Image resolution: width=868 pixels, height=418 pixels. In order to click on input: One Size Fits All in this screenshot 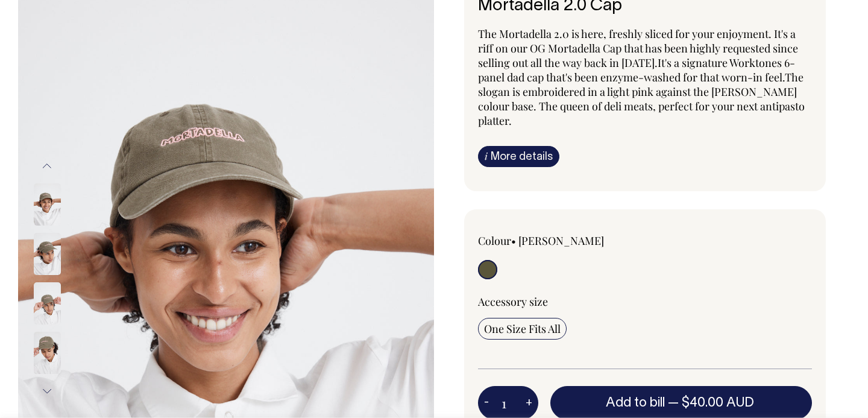, I will do `click(522, 329)`.